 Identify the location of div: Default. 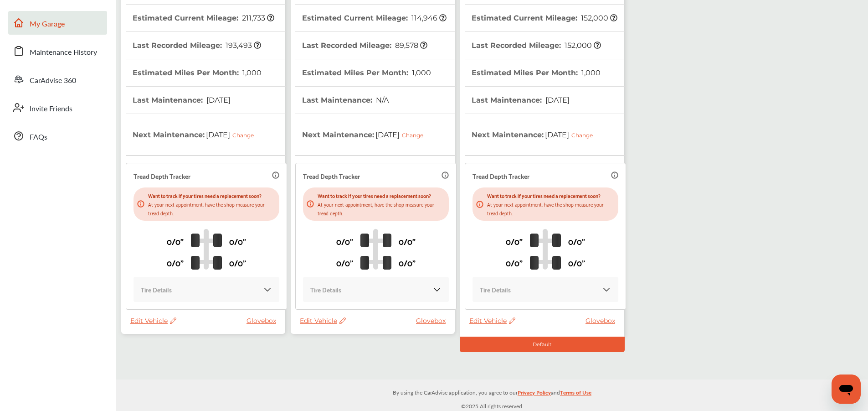
(543, 344).